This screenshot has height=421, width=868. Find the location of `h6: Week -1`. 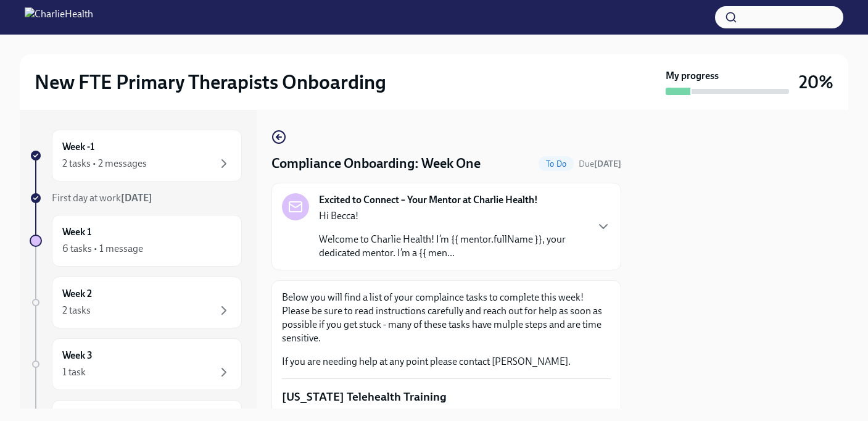

h6: Week -1 is located at coordinates (78, 147).